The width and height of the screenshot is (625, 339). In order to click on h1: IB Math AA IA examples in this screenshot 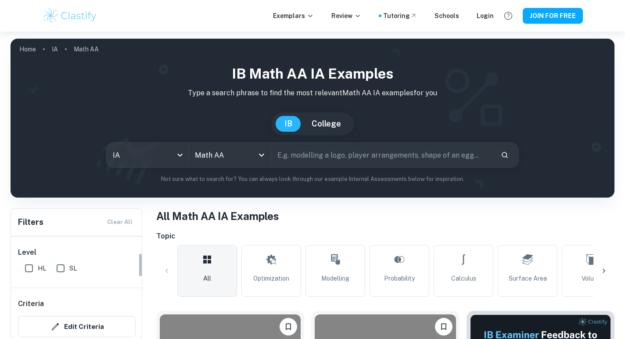, I will do `click(312, 74)`.